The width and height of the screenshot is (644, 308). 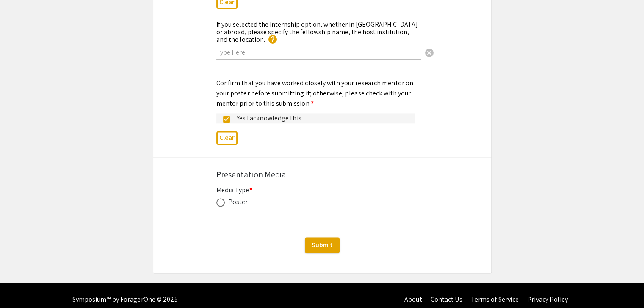 What do you see at coordinates (547, 299) in the screenshot?
I see `a: Privacy Policy` at bounding box center [547, 299].